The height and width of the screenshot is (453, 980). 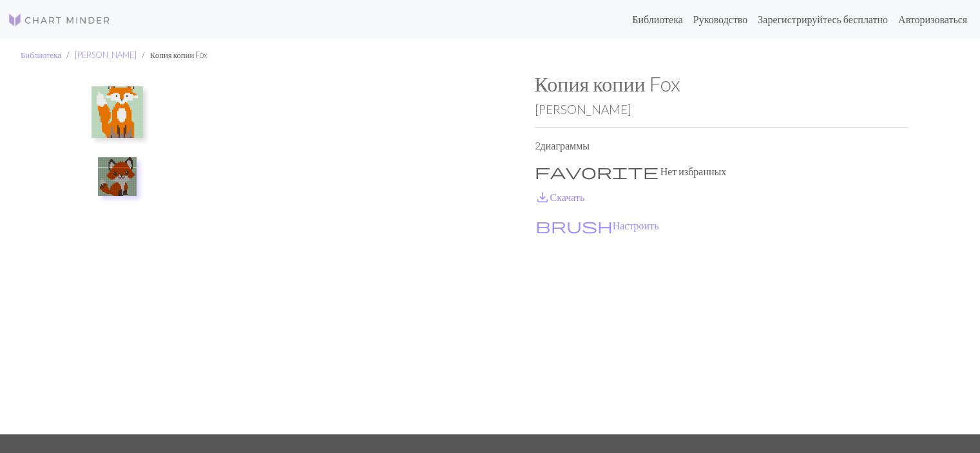 What do you see at coordinates (596, 172) in the screenshot?
I see `i: Favourite` at bounding box center [596, 172].